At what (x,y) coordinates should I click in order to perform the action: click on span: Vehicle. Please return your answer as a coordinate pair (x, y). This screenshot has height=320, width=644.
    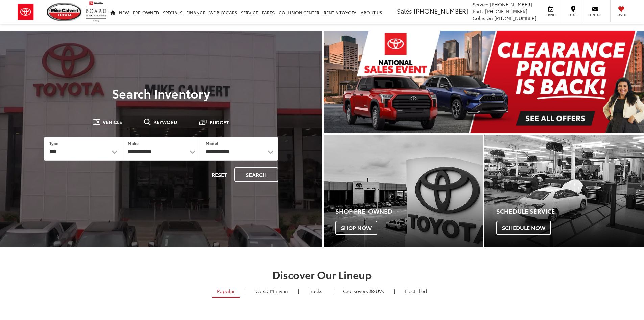
    Looking at the image, I should click on (112, 122).